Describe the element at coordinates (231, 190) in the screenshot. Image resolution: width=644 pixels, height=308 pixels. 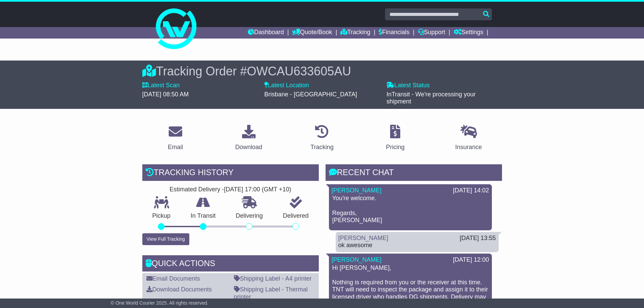
I see `div: Estimated Delivery -` at that location.